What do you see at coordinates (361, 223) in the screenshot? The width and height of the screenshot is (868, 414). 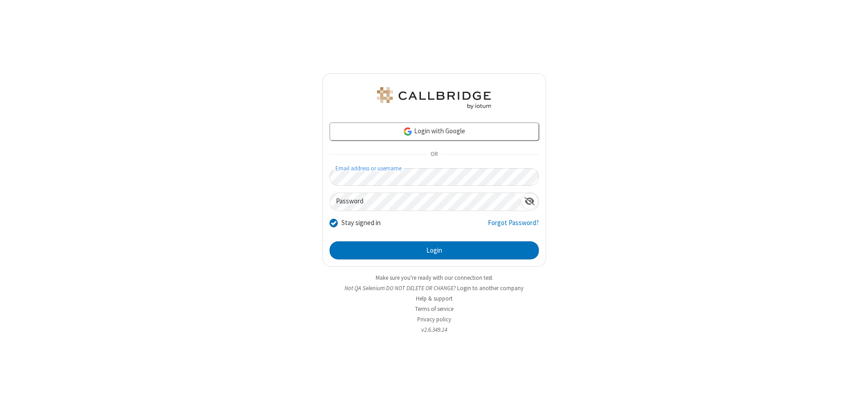 I see `label: Stay signed in` at bounding box center [361, 223].